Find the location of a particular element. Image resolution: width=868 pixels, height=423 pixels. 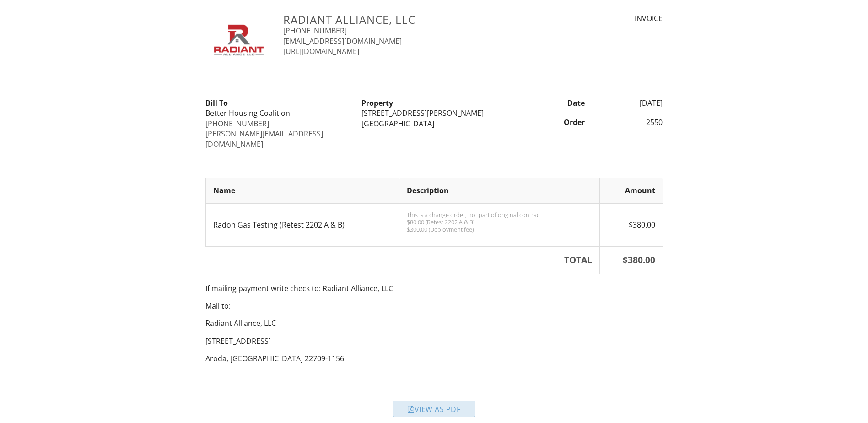

p: If mailing payment write check to: Radiant Alliance, LLC is located at coordinates (435, 288).